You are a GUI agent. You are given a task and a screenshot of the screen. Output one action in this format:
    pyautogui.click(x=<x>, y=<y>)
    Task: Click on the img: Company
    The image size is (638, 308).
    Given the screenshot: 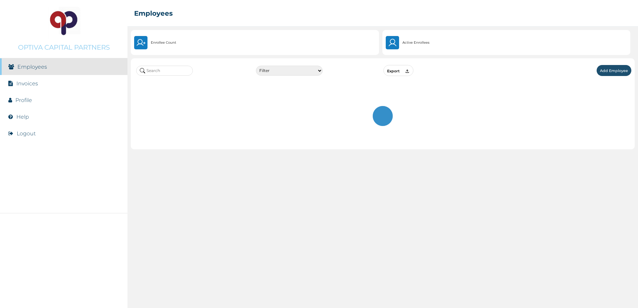 What is the action you would take?
    pyautogui.click(x=64, y=23)
    